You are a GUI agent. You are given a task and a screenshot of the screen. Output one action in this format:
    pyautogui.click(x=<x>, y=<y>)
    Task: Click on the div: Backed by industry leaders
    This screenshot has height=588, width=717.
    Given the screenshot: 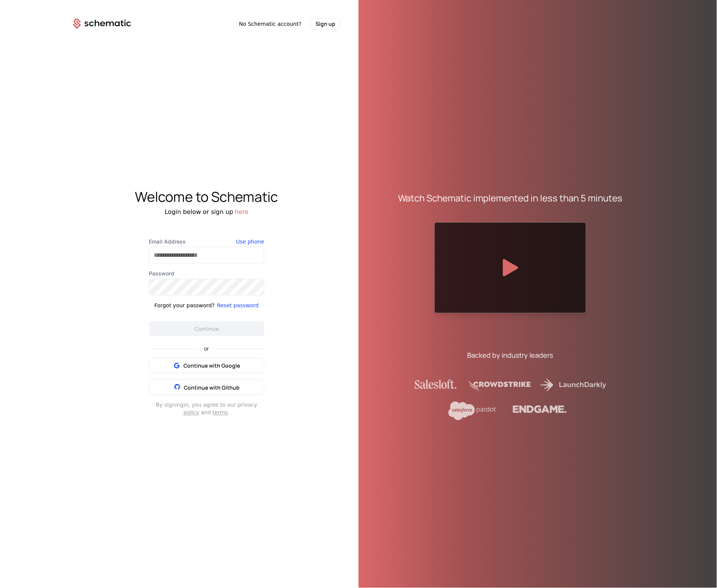 What is the action you would take?
    pyautogui.click(x=510, y=355)
    